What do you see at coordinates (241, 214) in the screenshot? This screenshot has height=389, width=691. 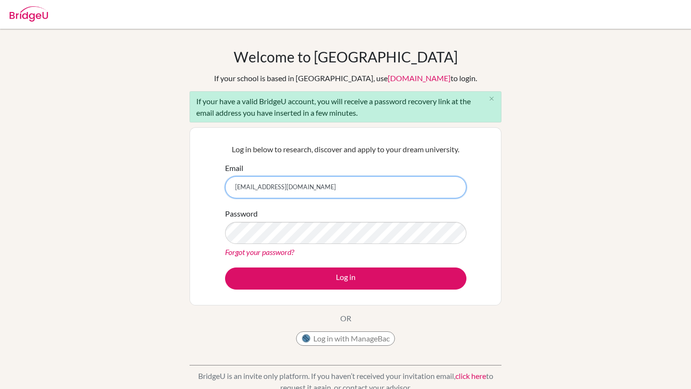 I see `label: Password` at bounding box center [241, 214].